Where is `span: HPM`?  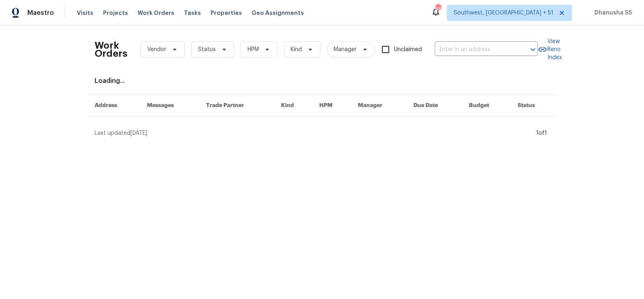 span: HPM is located at coordinates (253, 49).